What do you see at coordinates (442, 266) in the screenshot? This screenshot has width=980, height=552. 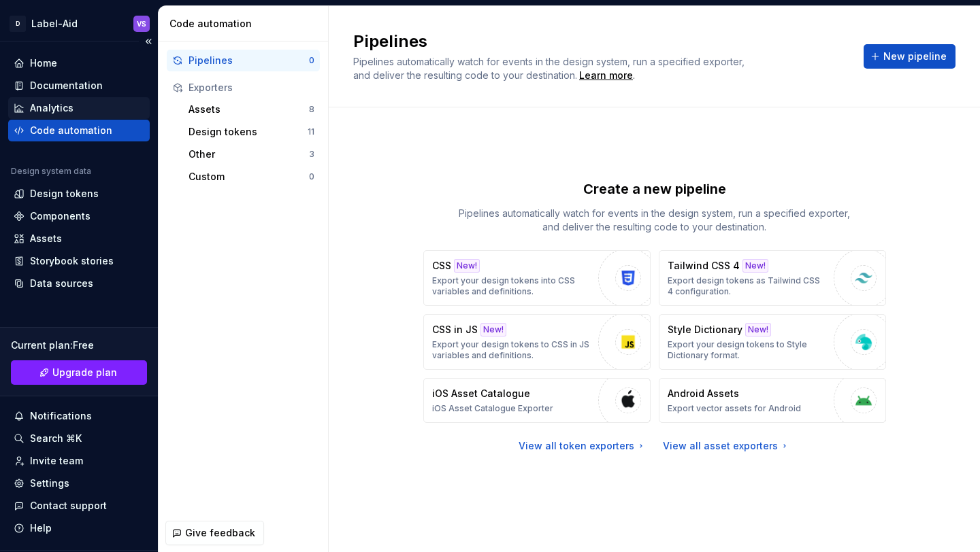 I see `p: CSS` at bounding box center [442, 266].